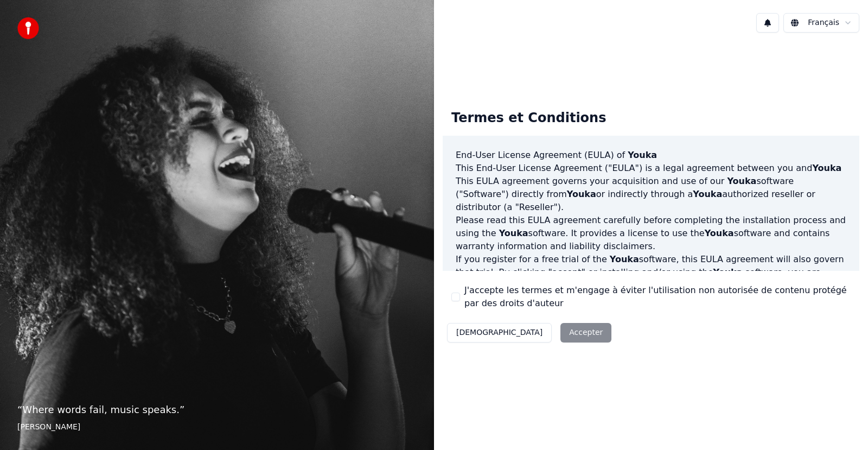 The image size is (868, 450). I want to click on p: Please read this EULA agreement carefully before completing the installation process and using th..., so click(651, 233).